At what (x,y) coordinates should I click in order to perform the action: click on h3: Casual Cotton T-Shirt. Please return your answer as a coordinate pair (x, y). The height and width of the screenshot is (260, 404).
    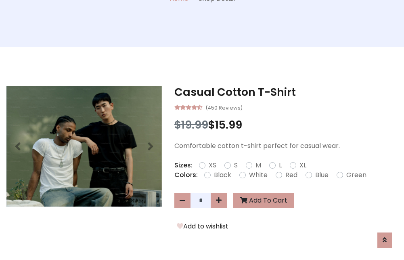
    Looking at the image, I should click on (286, 92).